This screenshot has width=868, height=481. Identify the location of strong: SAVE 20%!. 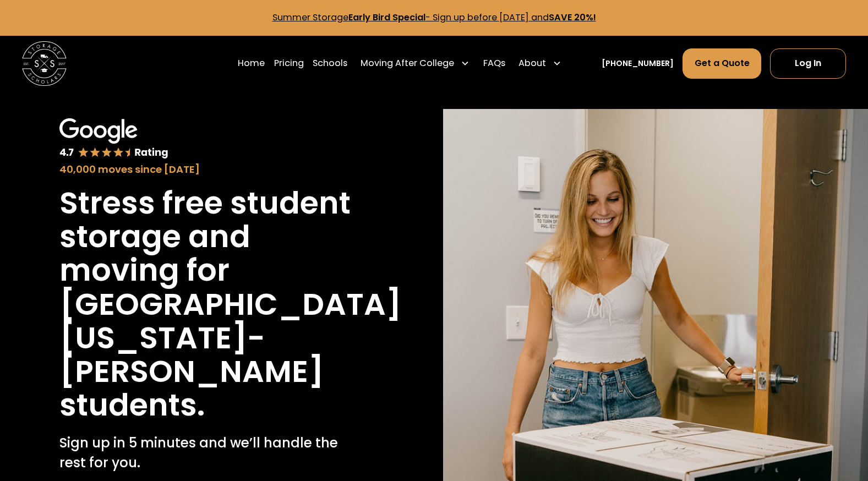
(572, 17).